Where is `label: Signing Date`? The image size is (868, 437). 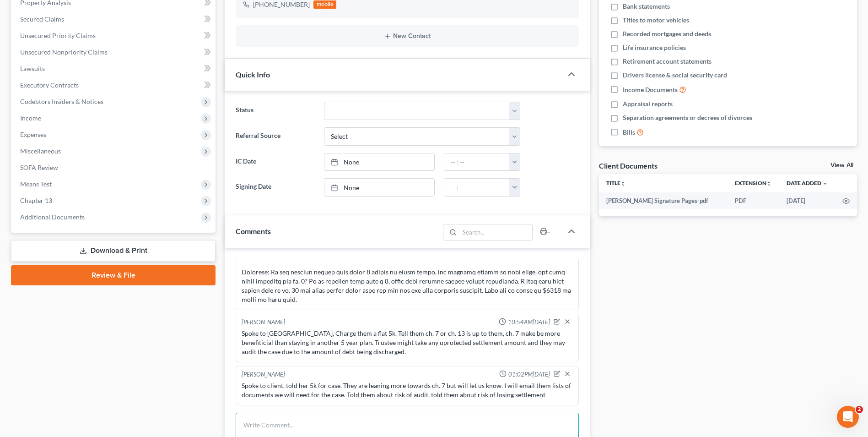 label: Signing Date is located at coordinates (275, 187).